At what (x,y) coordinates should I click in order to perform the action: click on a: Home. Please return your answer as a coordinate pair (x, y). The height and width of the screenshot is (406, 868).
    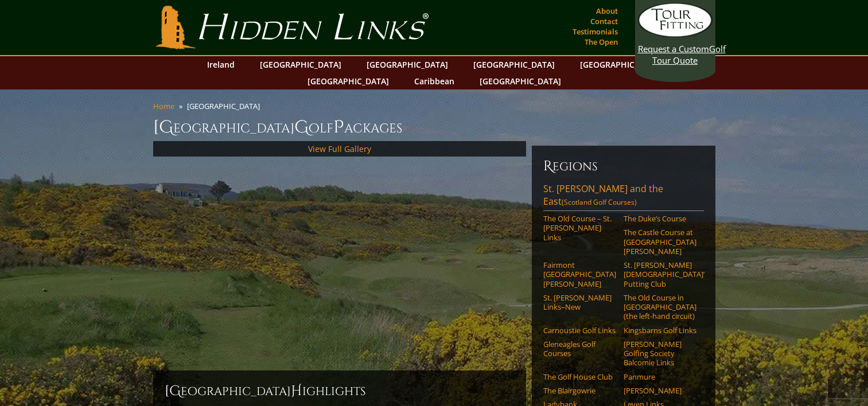
    Looking at the image, I should click on (163, 106).